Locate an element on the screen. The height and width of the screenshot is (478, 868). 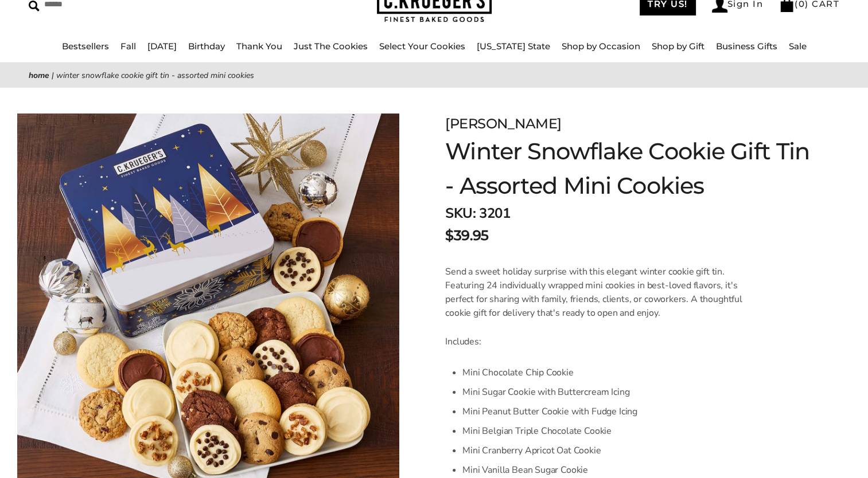
li: Mini Peanut Butter Cookie with Fudge Icing is located at coordinates (610, 412).